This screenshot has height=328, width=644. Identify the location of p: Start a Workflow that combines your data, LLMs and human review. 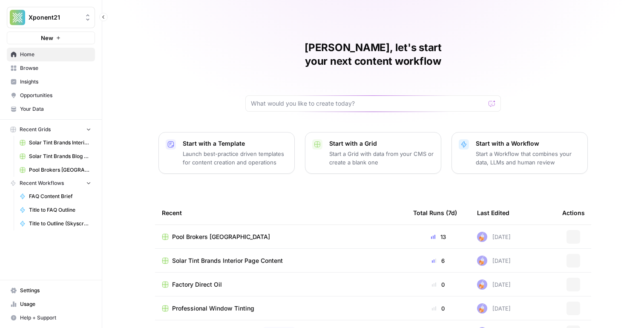
(528, 158).